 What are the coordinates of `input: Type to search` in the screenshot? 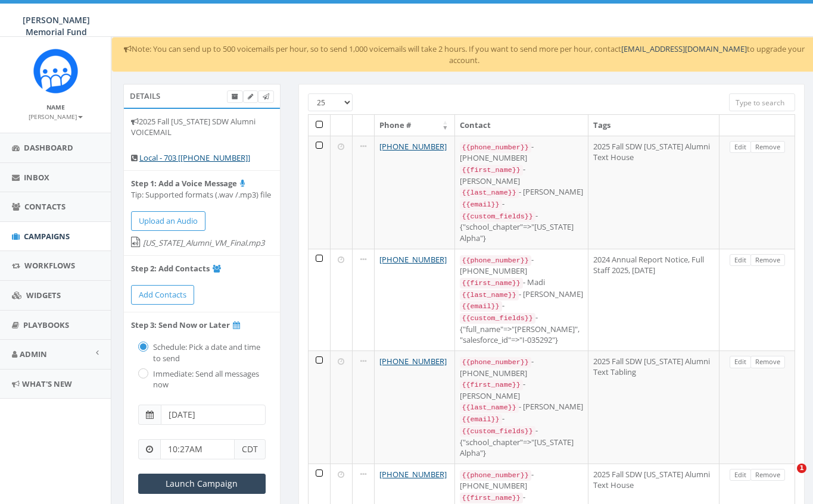 It's located at (762, 102).